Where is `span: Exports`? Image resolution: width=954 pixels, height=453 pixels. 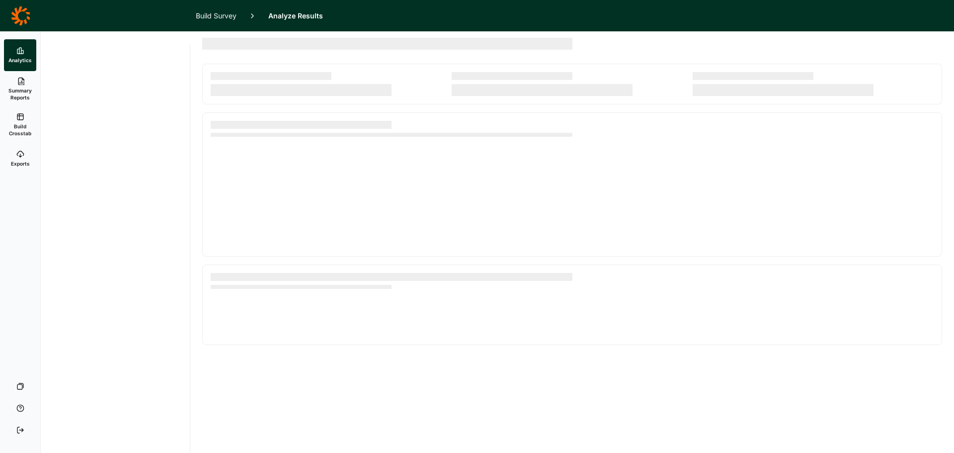
span: Exports is located at coordinates (20, 164).